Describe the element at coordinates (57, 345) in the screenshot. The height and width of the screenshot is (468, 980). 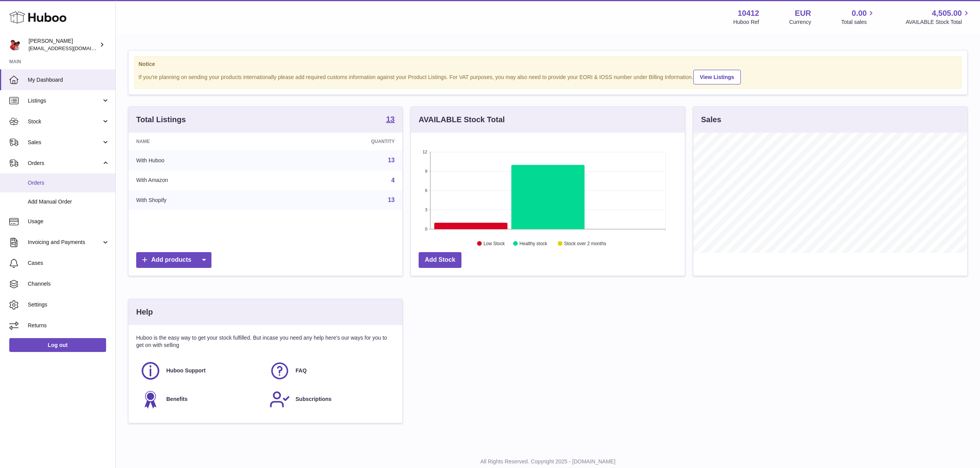
I see `a: Log out` at that location.